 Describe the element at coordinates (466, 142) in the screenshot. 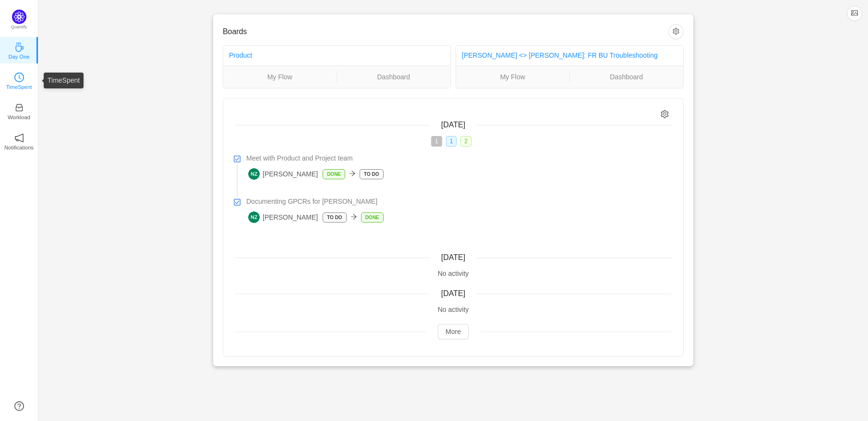

I see `span: 2` at that location.